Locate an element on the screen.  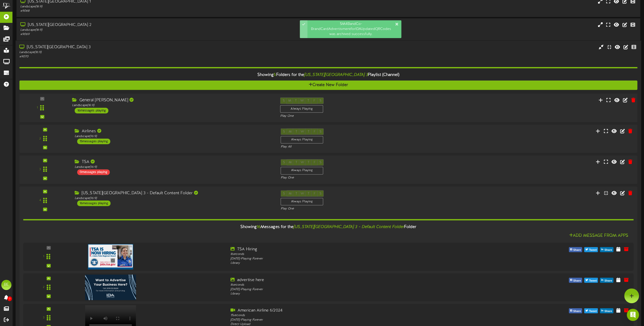
img: dca3676f-52f9-45e6-90fe-a7abc52cb784afs-tsa-1367-ida6-ooh-digitaldisplay-idaairport-joa-1920x1080... is located at coordinates (110, 257).